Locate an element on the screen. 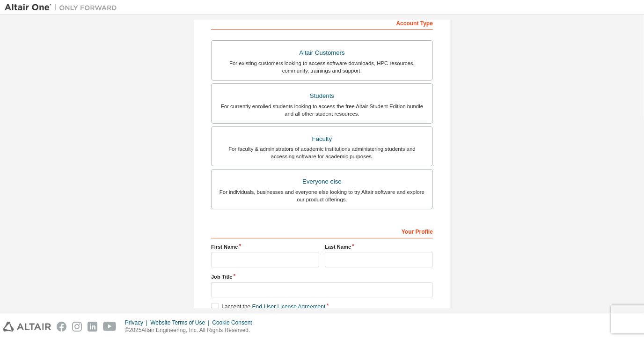 Image resolution: width=644 pixels, height=340 pixels. div: Privacy is located at coordinates (138, 323).